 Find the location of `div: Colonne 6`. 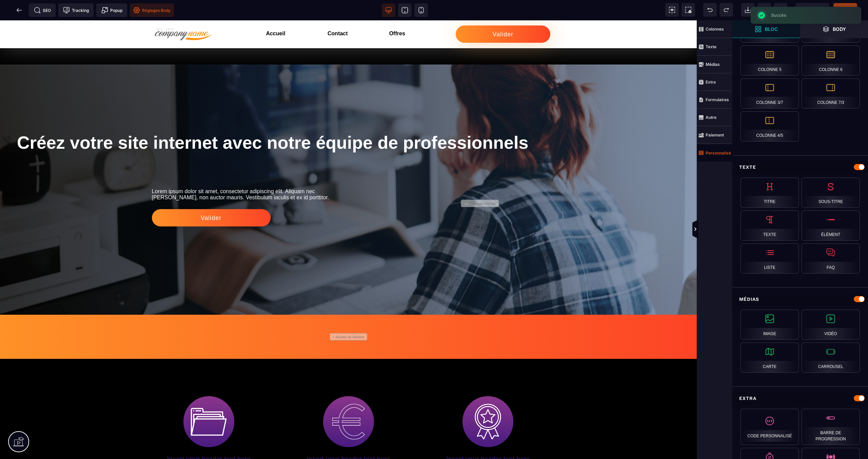

div: Colonne 6 is located at coordinates (831, 60).